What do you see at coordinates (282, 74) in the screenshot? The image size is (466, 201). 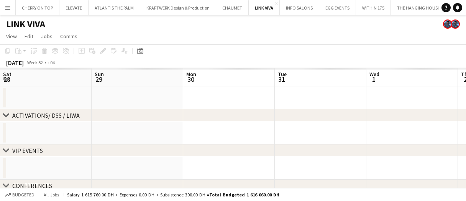 I see `span: Tue` at bounding box center [282, 74].